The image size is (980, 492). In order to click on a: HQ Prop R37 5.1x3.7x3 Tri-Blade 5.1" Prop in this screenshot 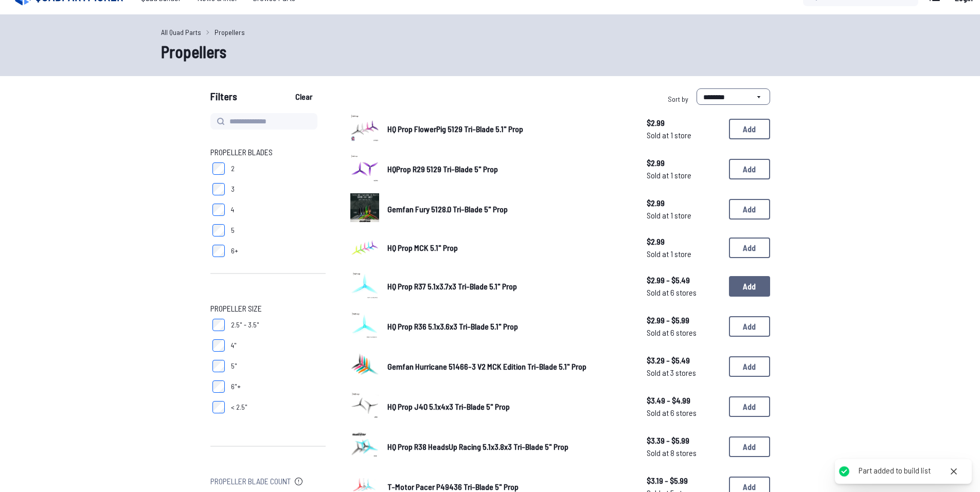, I will do `click(509, 287)`.